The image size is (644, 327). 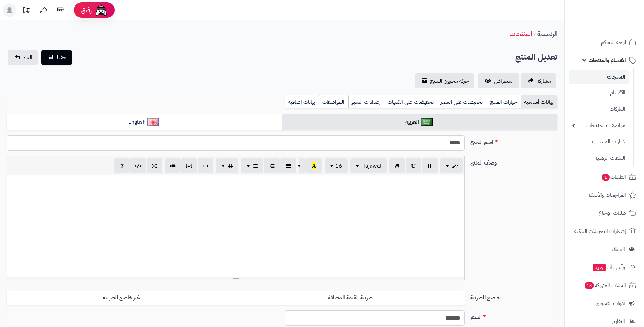 What do you see at coordinates (604, 285) in the screenshot?
I see `a: السلات المتروكة13` at bounding box center [604, 285].